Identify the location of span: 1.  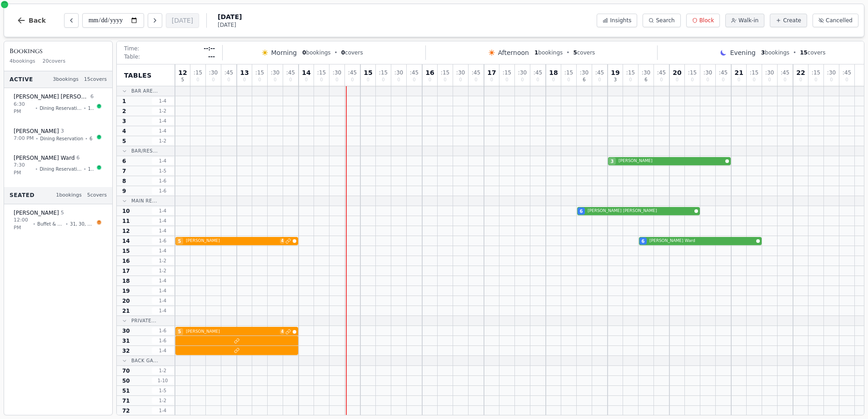
(536, 53).